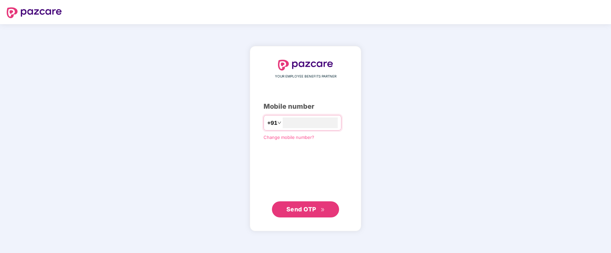 Image resolution: width=611 pixels, height=253 pixels. Describe the element at coordinates (289, 137) in the screenshot. I see `span: Change mobile number?` at that location.